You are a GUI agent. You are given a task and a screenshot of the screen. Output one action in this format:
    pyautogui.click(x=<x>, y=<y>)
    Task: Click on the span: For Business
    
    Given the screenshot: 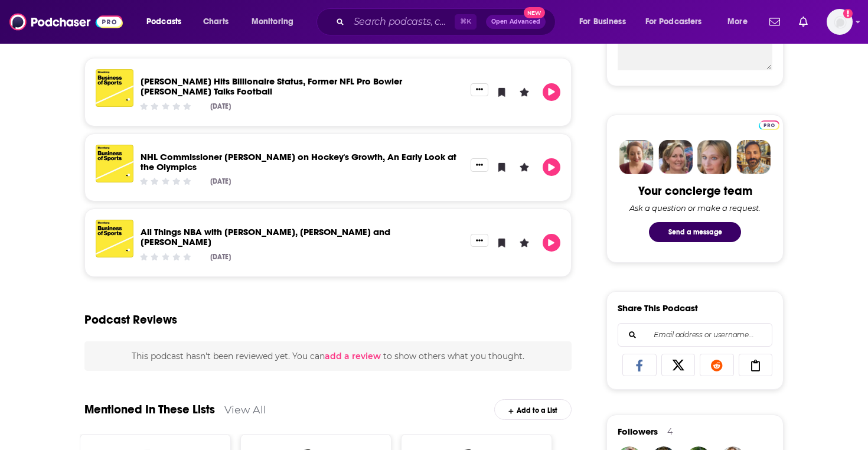 What is the action you would take?
    pyautogui.click(x=602, y=22)
    